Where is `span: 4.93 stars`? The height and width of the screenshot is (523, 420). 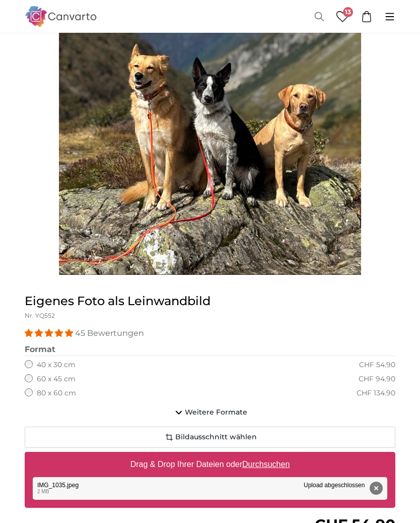
span: 4.93 stars is located at coordinates (50, 333).